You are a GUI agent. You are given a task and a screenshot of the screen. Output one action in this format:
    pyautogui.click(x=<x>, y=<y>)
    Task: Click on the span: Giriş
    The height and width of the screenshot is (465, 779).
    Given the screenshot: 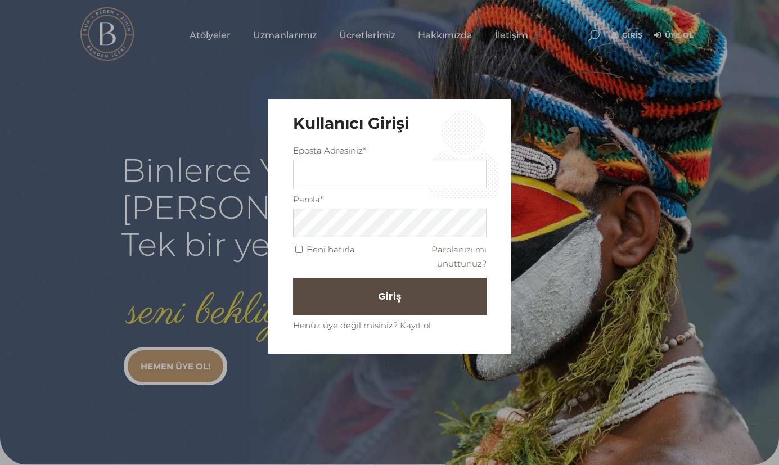 What is the action you would take?
    pyautogui.click(x=389, y=296)
    